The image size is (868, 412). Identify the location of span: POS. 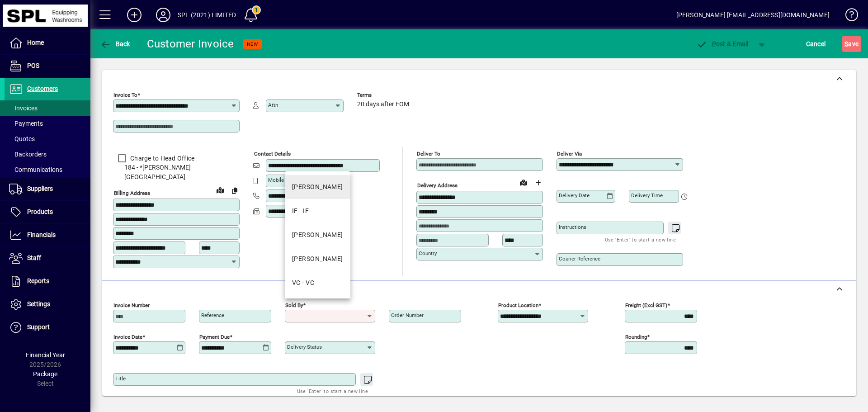
(33, 66).